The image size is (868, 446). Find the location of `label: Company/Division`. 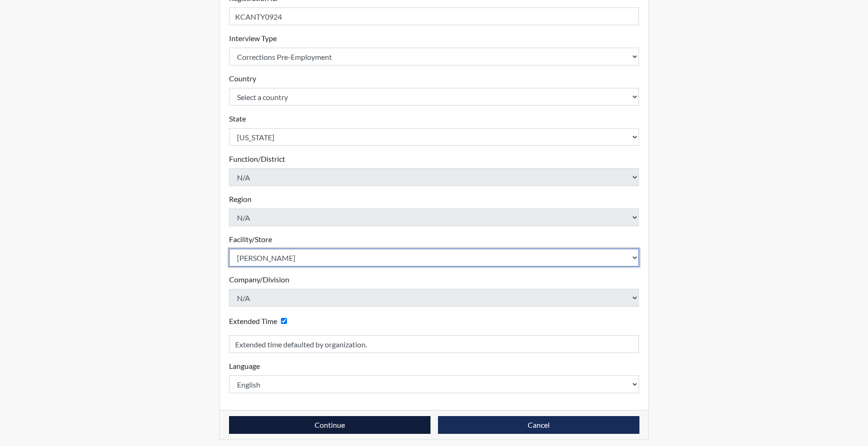

label: Company/Division is located at coordinates (259, 280).